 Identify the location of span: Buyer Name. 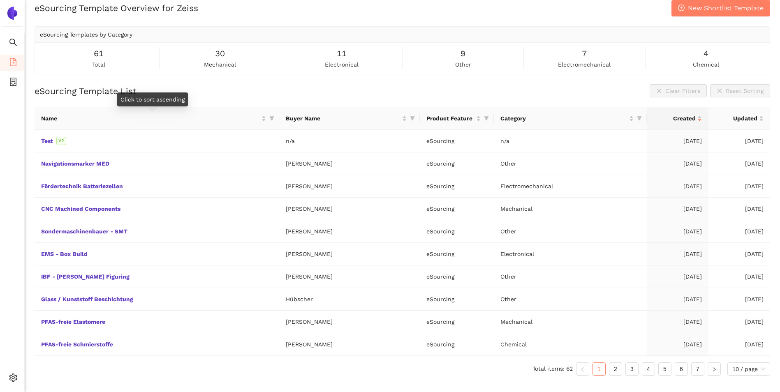
(343, 118).